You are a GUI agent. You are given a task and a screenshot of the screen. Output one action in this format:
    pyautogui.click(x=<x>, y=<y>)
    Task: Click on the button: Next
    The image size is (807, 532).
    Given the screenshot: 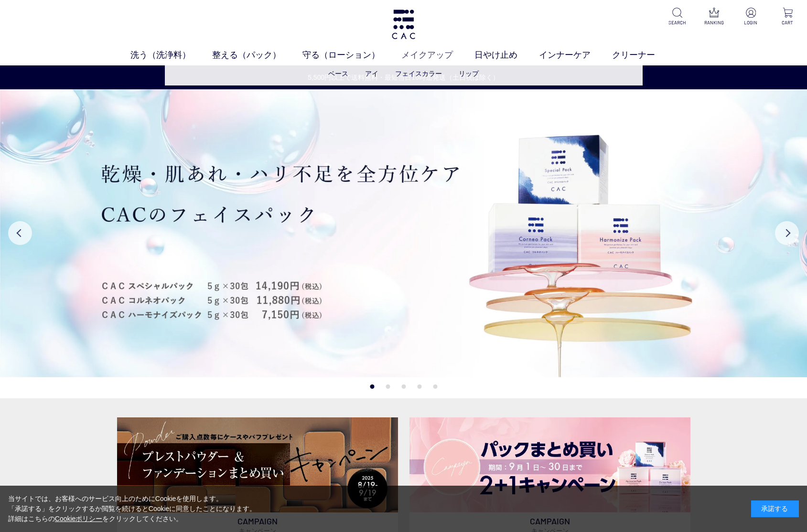 What is the action you would take?
    pyautogui.click(x=787, y=233)
    